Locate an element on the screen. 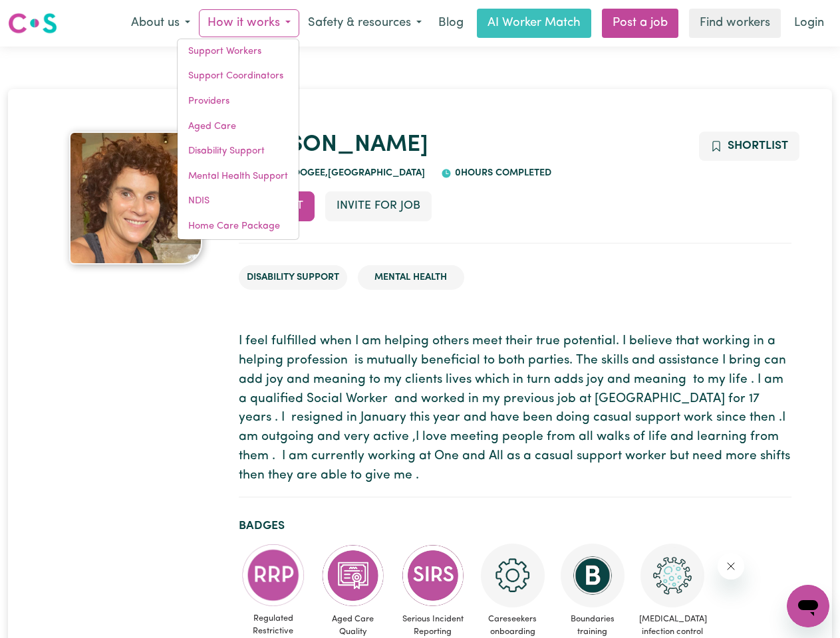  a: Home Care Package is located at coordinates (238, 227).